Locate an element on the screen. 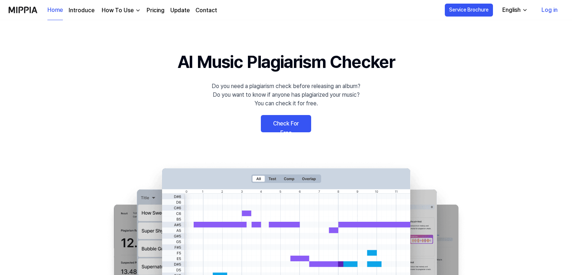 Image resolution: width=572 pixels, height=275 pixels. a: Service Brochure is located at coordinates (469, 10).